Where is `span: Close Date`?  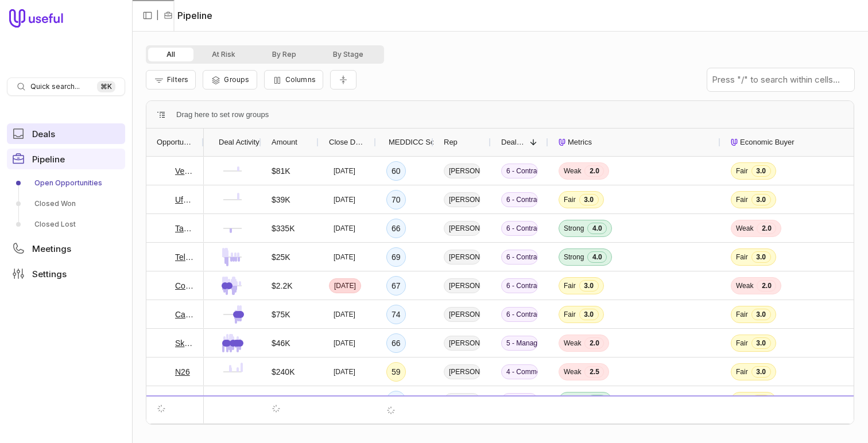 span: Close Date is located at coordinates (347, 142).